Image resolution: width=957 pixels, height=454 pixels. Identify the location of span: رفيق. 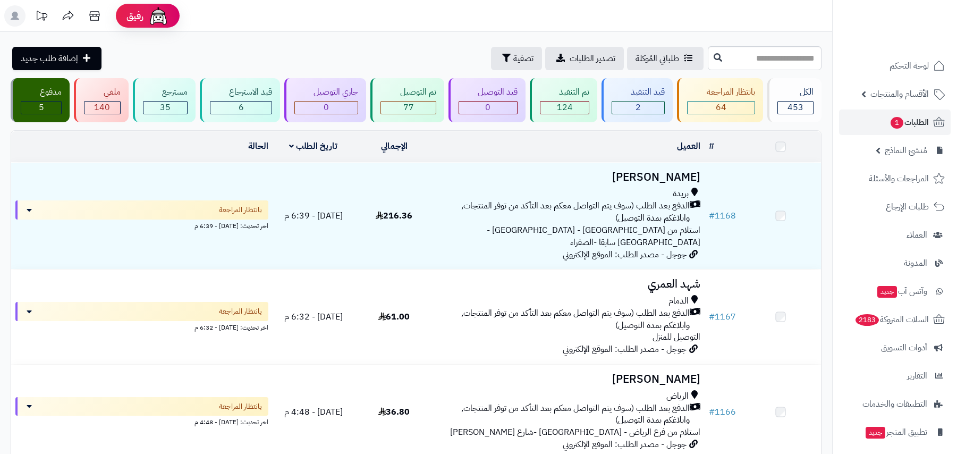
(135, 16).